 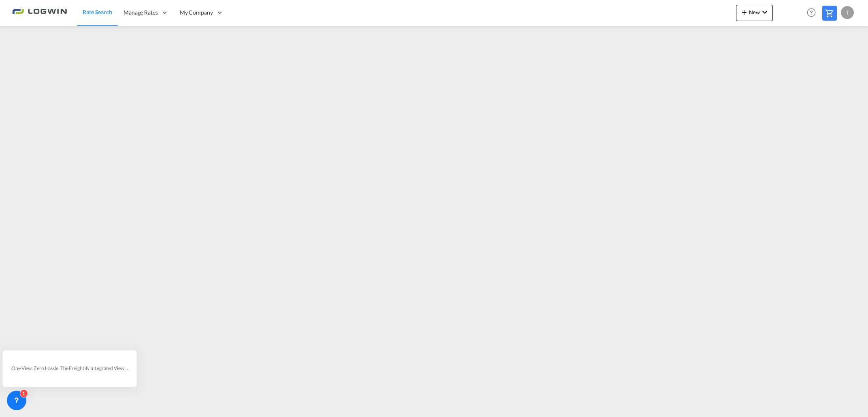 I want to click on button: icon-plus 400-fgNewicon-chevron-down, so click(x=754, y=13).